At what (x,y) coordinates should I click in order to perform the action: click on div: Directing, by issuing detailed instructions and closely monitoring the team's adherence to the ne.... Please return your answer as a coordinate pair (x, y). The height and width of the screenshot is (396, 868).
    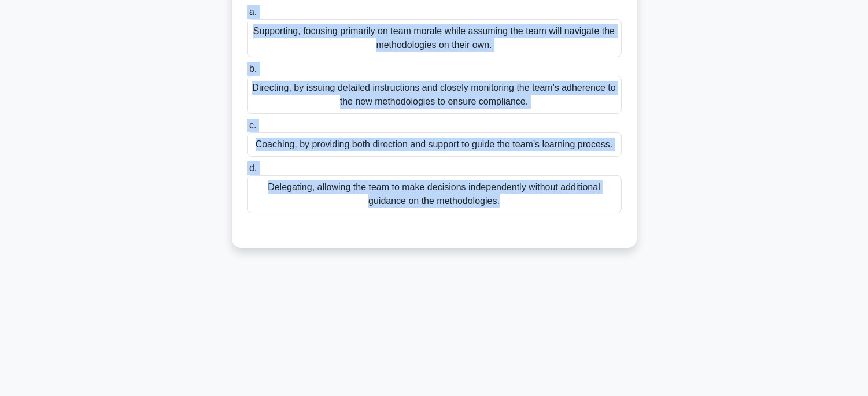
    Looking at the image, I should click on (435, 95).